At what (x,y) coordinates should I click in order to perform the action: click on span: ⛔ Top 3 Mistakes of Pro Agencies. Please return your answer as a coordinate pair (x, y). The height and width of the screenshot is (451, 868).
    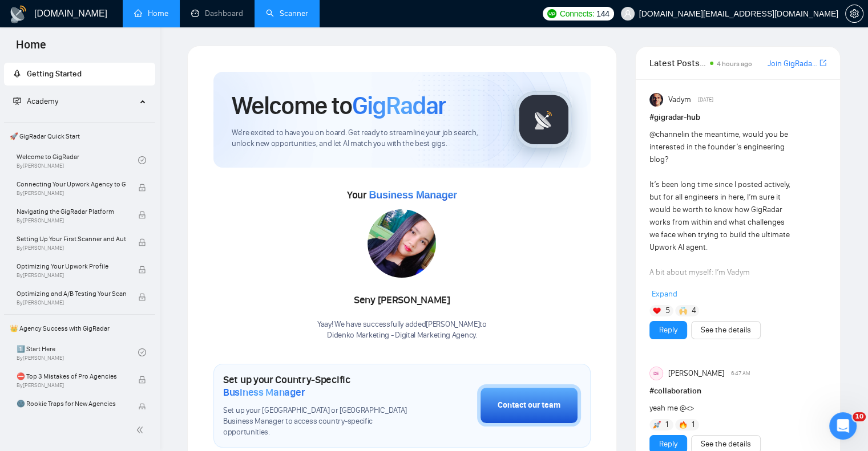
    Looking at the image, I should click on (71, 377).